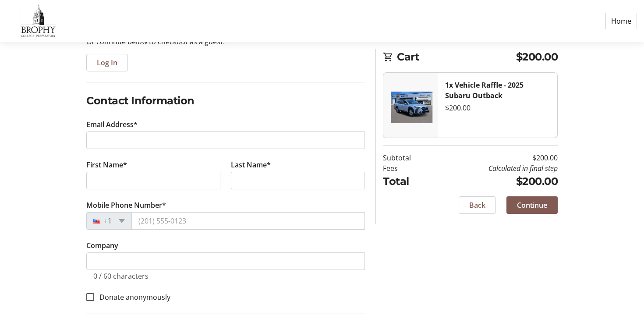 This screenshot has width=644, height=323. Describe the element at coordinates (126, 205) in the screenshot. I see `label: Mobile Phone Number*` at that location.